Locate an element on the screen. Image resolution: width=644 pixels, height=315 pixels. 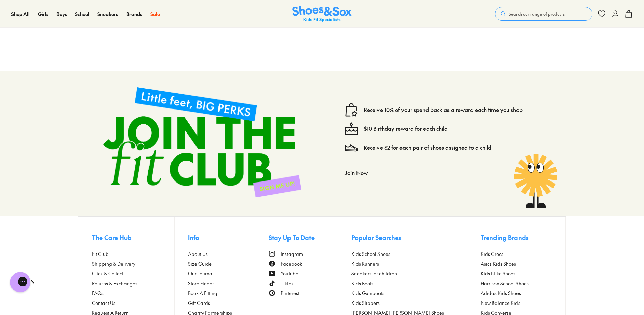
span: New Balance Kids is located at coordinates (500, 303).